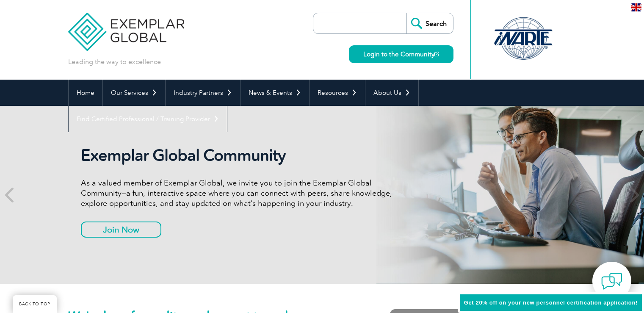 The image size is (644, 313). What do you see at coordinates (337, 93) in the screenshot?
I see `a: Resources` at bounding box center [337, 93].